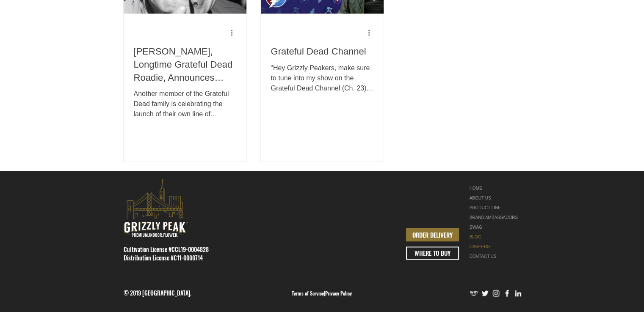  What do you see at coordinates (496, 293) in the screenshot?
I see `ul: Social Bar` at bounding box center [496, 293].